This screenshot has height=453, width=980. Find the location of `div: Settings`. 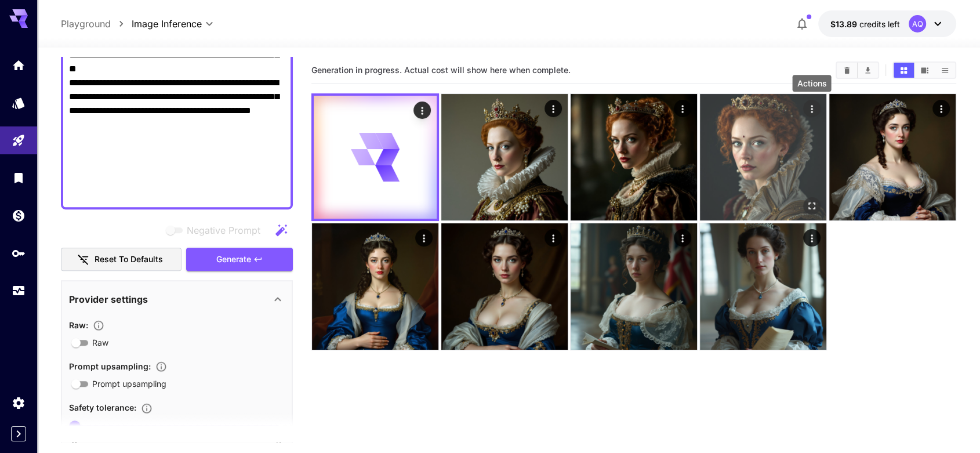

div: Settings is located at coordinates (18, 403).